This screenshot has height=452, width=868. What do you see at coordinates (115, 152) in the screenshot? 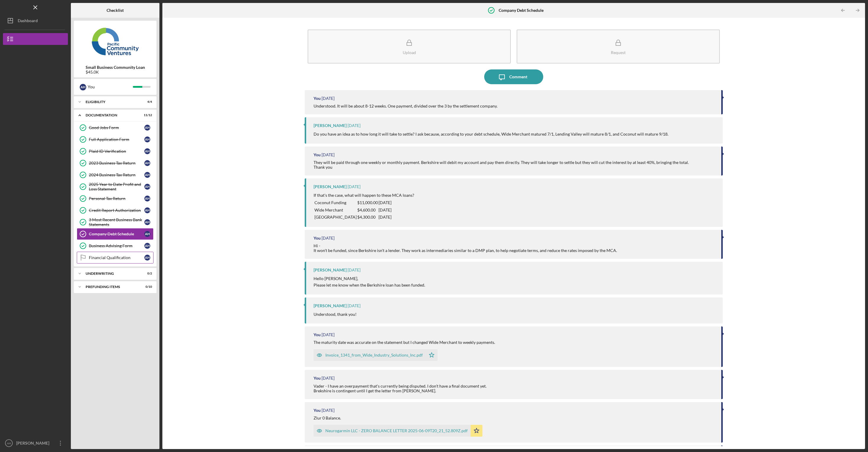
I see `a: Plaid ID VerificationAH` at bounding box center [115, 152].